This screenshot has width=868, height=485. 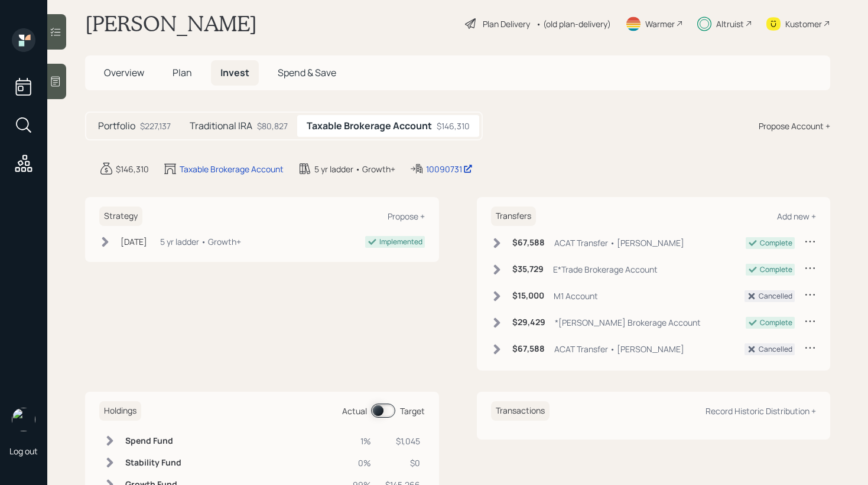 I want to click on div: Add new +, so click(x=797, y=216).